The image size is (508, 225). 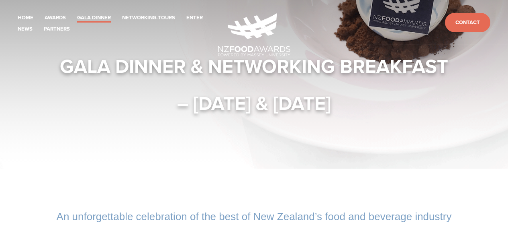 What do you see at coordinates (194, 18) in the screenshot?
I see `a: Enter` at bounding box center [194, 18].